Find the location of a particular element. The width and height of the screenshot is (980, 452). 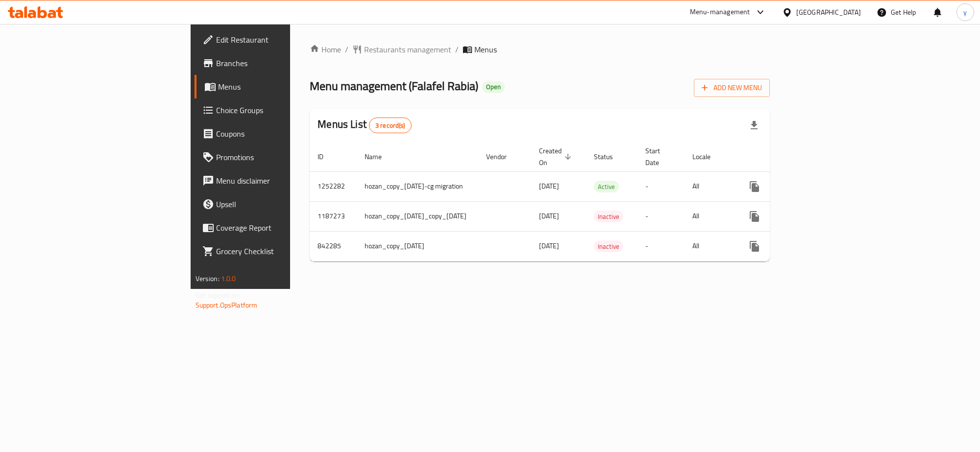

span: Open is located at coordinates (494, 86).